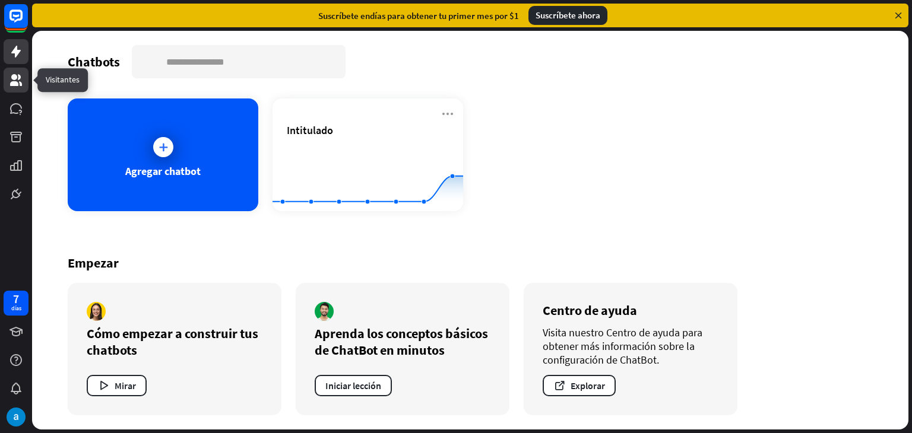 The image size is (912, 433). Describe the element at coordinates (567, 15) in the screenshot. I see `font: Suscríbete ahora` at that location.